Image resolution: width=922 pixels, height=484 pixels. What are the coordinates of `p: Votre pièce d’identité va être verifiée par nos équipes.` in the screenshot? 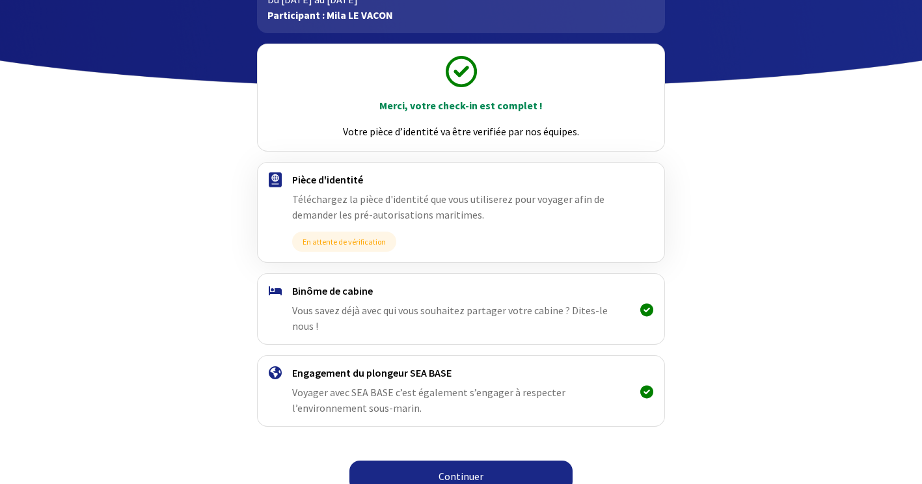 It's located at (461, 131).